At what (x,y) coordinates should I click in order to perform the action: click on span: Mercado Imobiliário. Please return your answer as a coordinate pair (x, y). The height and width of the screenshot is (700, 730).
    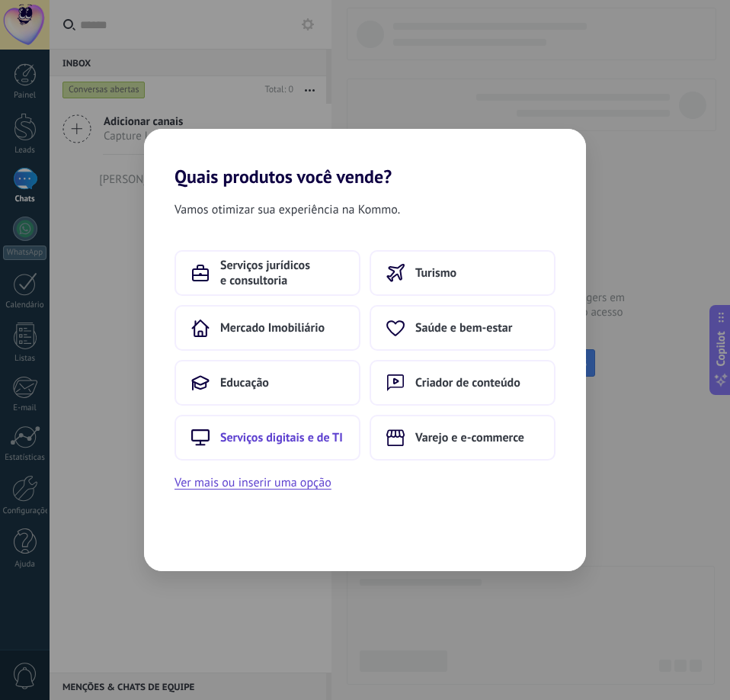
    Looking at the image, I should click on (272, 328).